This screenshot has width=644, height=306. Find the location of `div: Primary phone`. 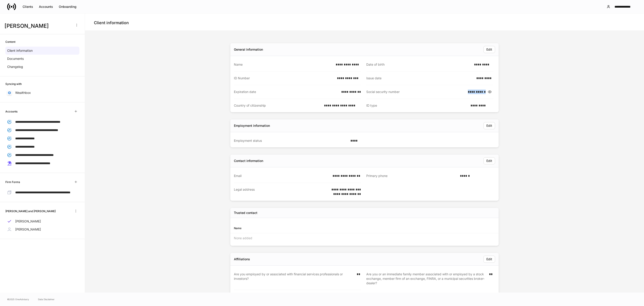

div: Primary phone is located at coordinates (412, 176).